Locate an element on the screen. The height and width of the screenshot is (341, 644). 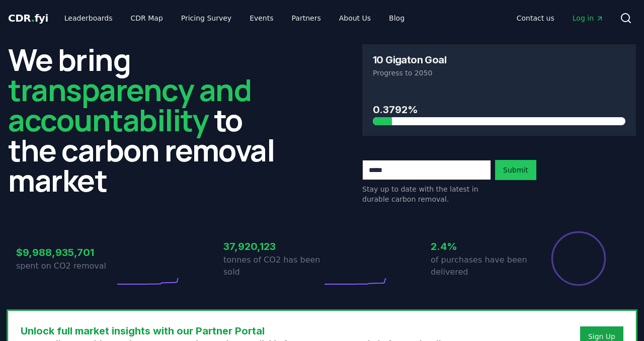
p: spent on CO2 removal is located at coordinates (66, 266).